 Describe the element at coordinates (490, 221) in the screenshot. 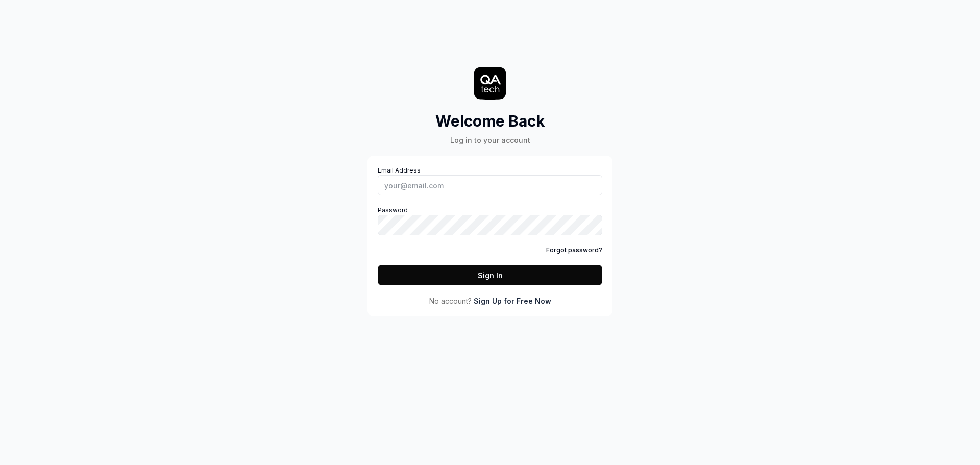

I see `label: Password` at that location.